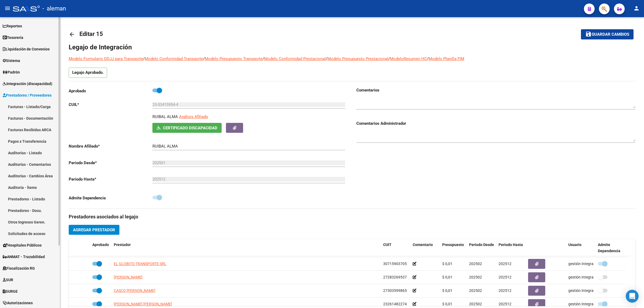  I want to click on a: Modelo Conformidad Prestacional, so click(295, 58).